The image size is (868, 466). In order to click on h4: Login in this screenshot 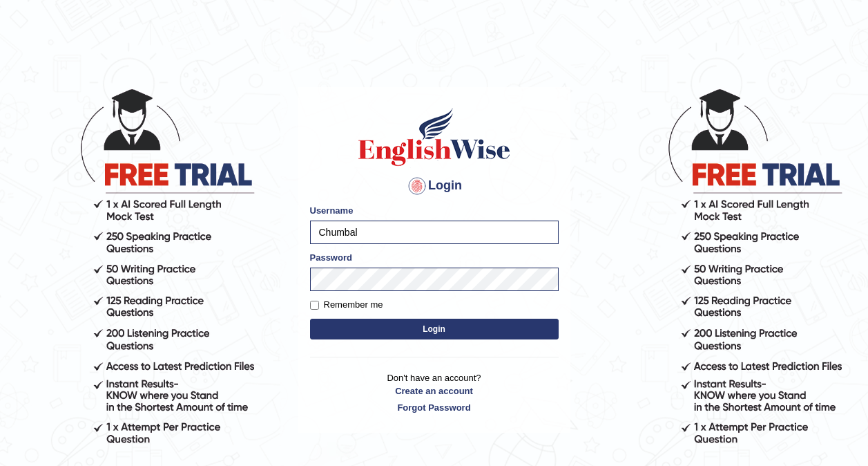, I will do `click(434, 186)`.